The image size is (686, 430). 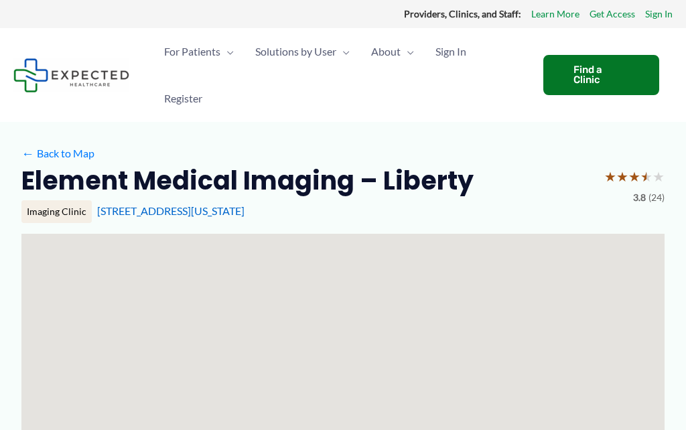 What do you see at coordinates (199, 52) in the screenshot?
I see `a: For PatientsMenu Toggle` at bounding box center [199, 52].